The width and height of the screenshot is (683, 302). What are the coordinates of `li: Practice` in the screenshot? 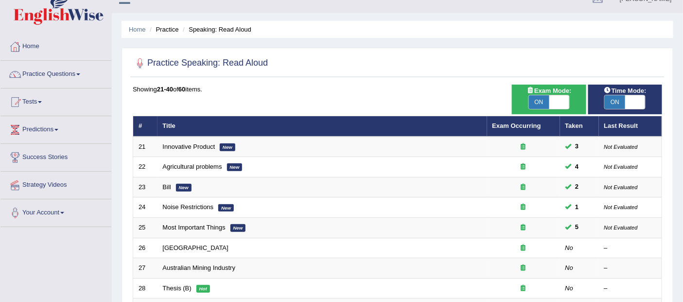 It's located at (163, 29).